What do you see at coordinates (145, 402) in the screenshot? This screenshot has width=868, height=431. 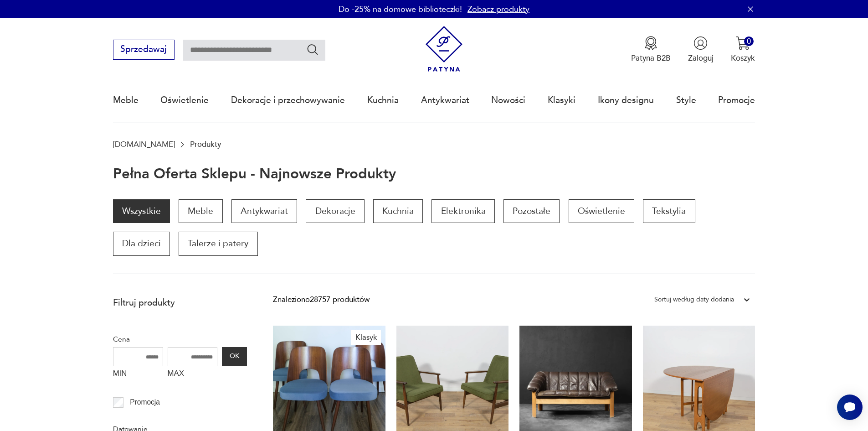 I see `p: Promocja` at bounding box center [145, 402].